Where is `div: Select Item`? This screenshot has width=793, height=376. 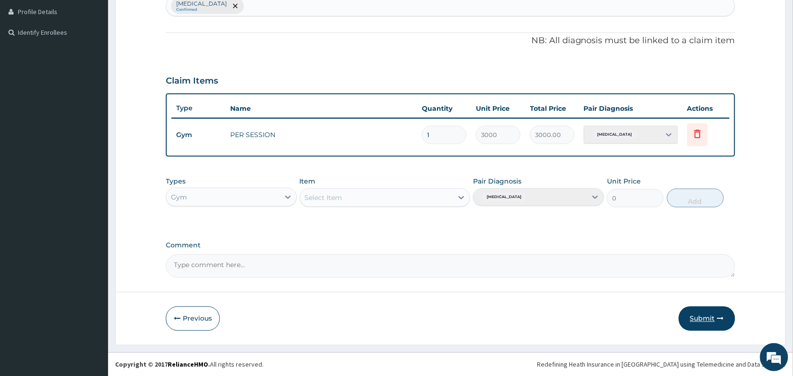
div: Select Item is located at coordinates (324, 198).